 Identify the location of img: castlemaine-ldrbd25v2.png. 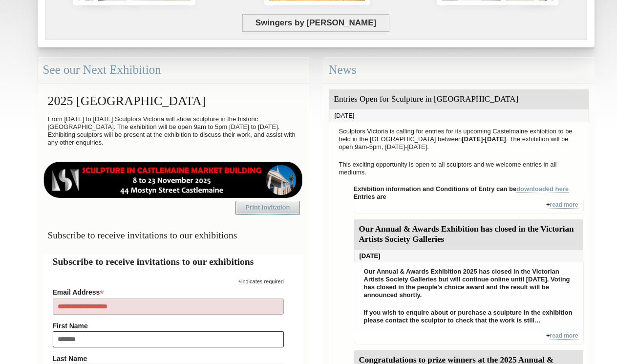
(173, 180).